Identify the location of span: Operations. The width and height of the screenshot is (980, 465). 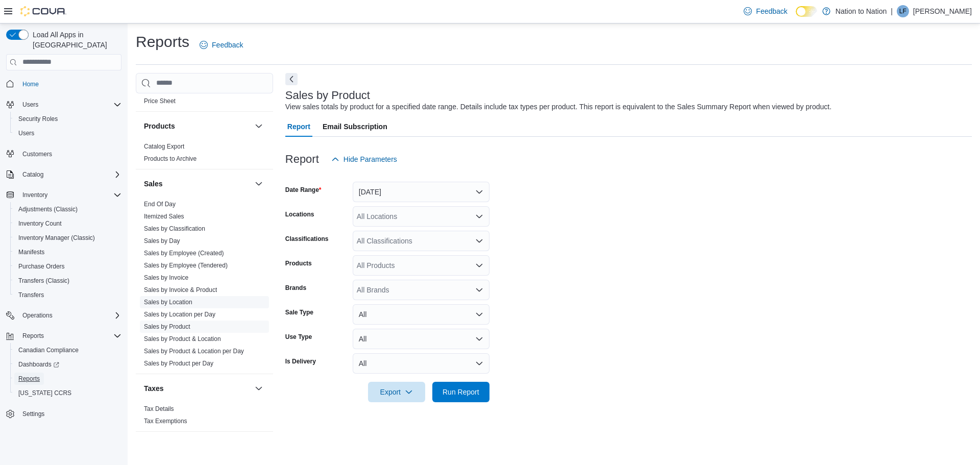
(70, 315).